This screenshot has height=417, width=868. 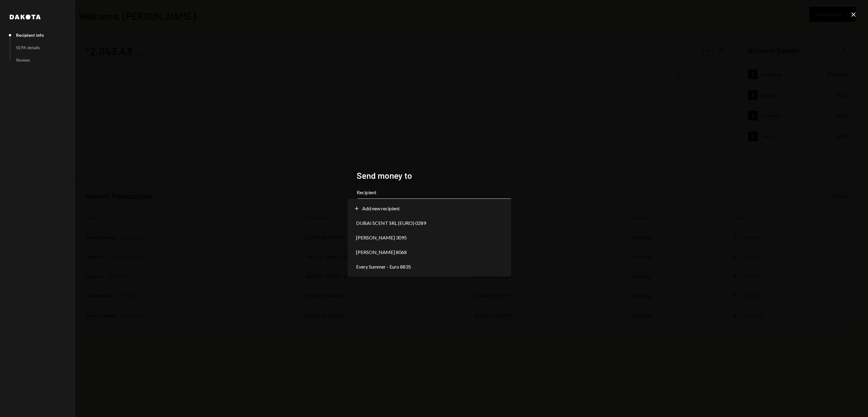 I want to click on button: Recipient, so click(x=434, y=207).